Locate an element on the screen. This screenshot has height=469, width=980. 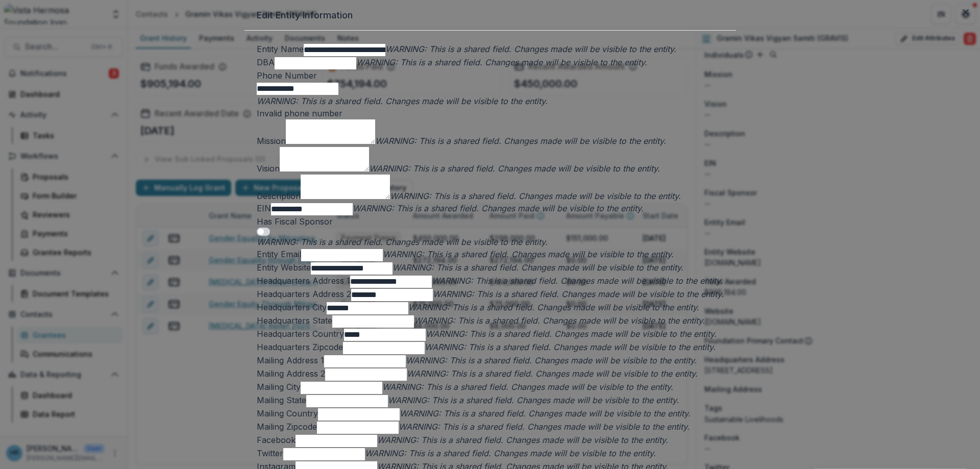
label: Mailing Country is located at coordinates (287, 413).